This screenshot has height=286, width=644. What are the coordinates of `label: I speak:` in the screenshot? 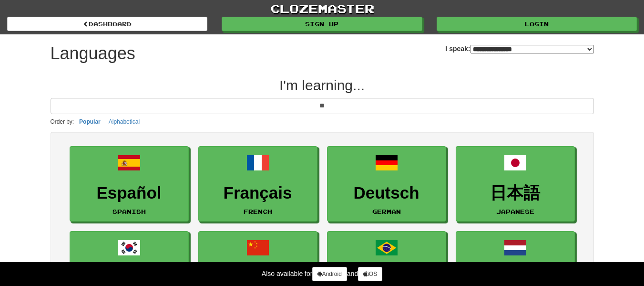 It's located at (519, 48).